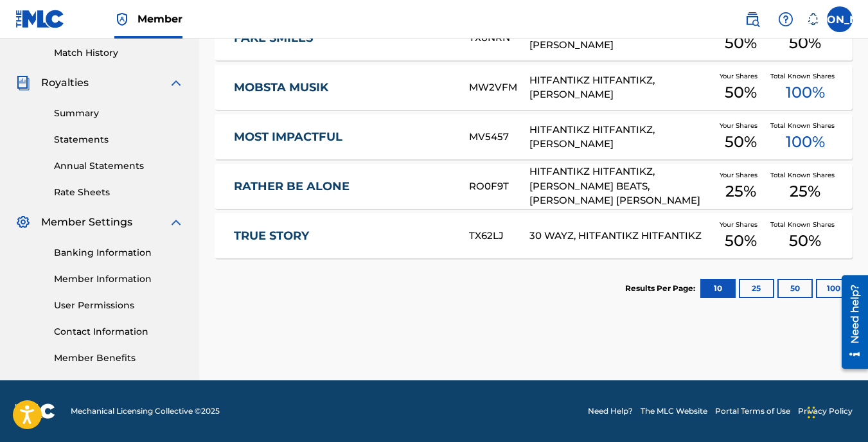  I want to click on span: Member, so click(160, 19).